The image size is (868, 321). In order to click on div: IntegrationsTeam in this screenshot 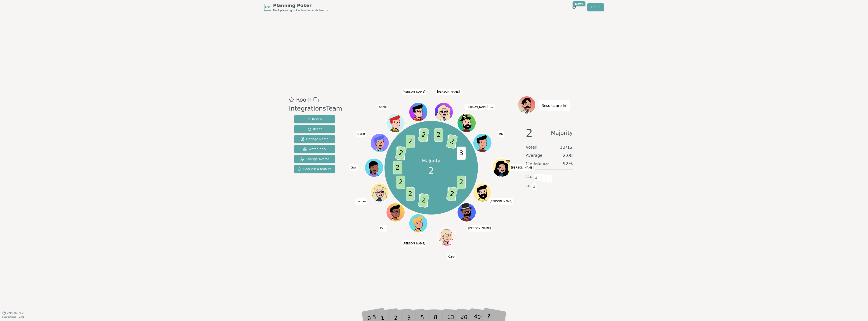, I will do `click(316, 108)`.